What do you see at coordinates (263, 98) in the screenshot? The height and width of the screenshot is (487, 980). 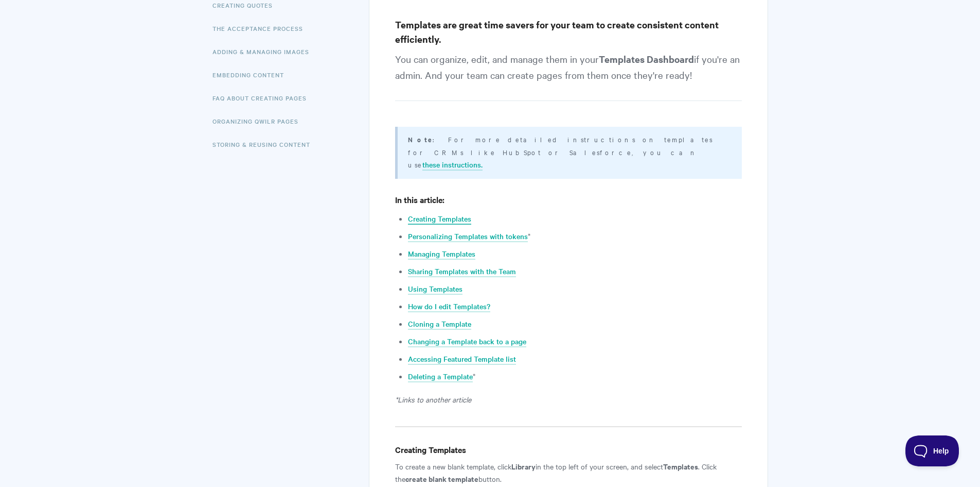 I see `a: FAQ About Creating Pages` at bounding box center [263, 98].